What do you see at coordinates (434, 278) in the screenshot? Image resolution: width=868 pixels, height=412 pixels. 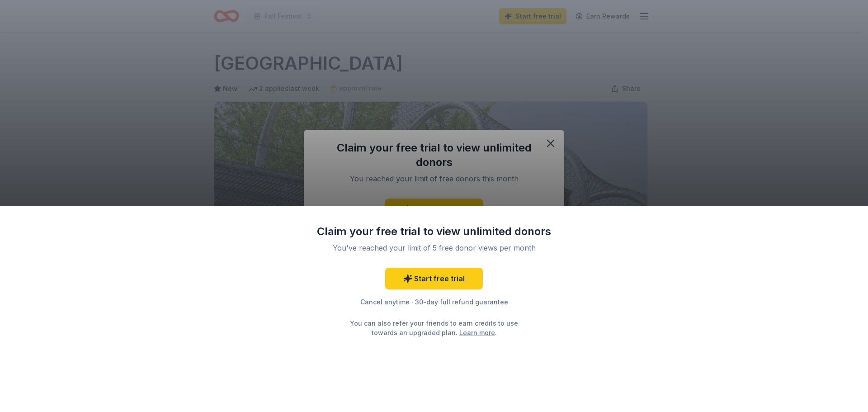 I see `a: Start free trial` at bounding box center [434, 278].